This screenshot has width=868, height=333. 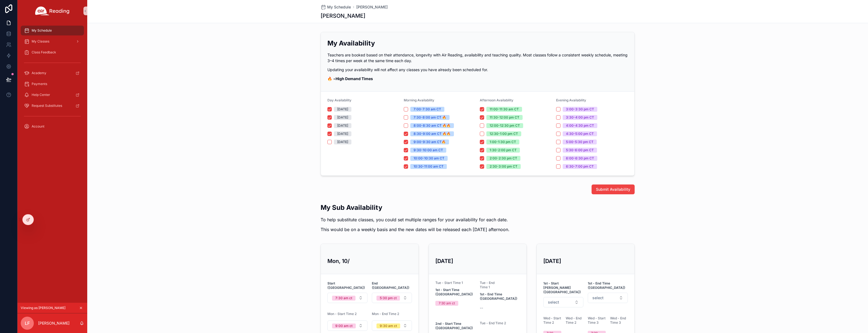 I want to click on div: 6:00-6:30 pm CT, so click(x=580, y=158).